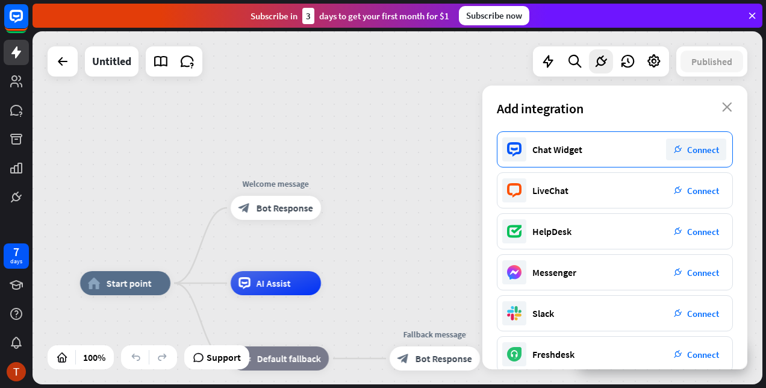 The height and width of the screenshot is (388, 766). Describe the element at coordinates (16, 261) in the screenshot. I see `div: days` at that location.